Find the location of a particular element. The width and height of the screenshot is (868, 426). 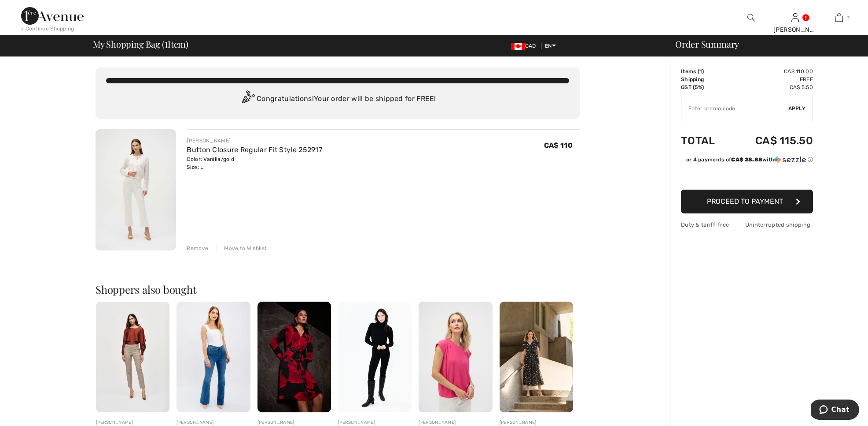

span: CAD is located at coordinates (526, 46).